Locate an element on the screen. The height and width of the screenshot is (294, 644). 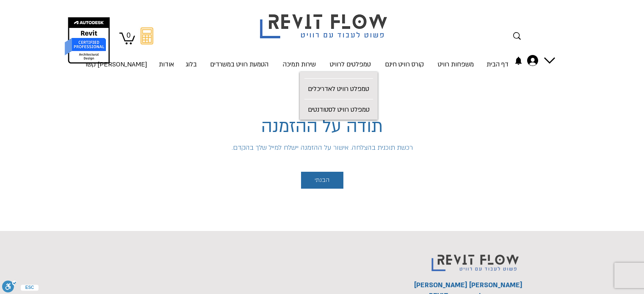
svg: מחשבון מעבר מאוטוקאד לרוויט is located at coordinates (147, 36).